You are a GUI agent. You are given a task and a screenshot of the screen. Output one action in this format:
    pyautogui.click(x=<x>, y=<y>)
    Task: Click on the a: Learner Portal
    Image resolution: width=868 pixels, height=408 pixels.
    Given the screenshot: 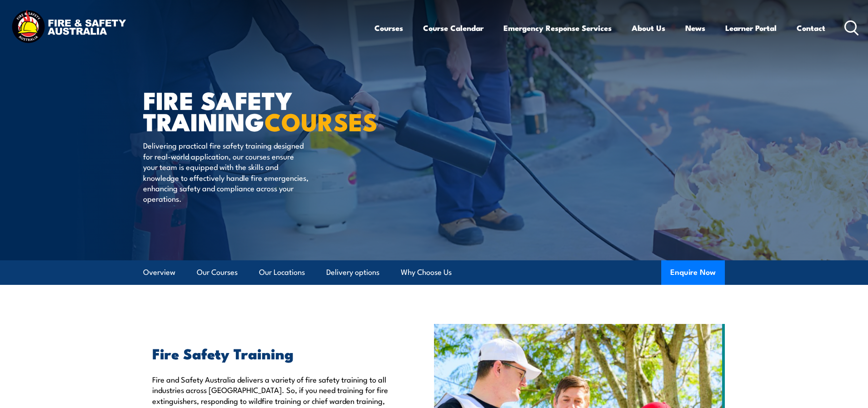 What is the action you would take?
    pyautogui.click(x=751, y=28)
    